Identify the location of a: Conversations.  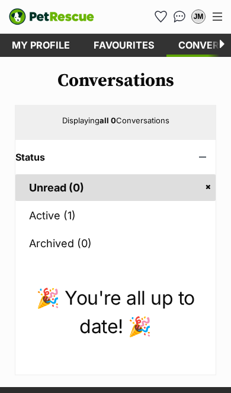
(179, 17).